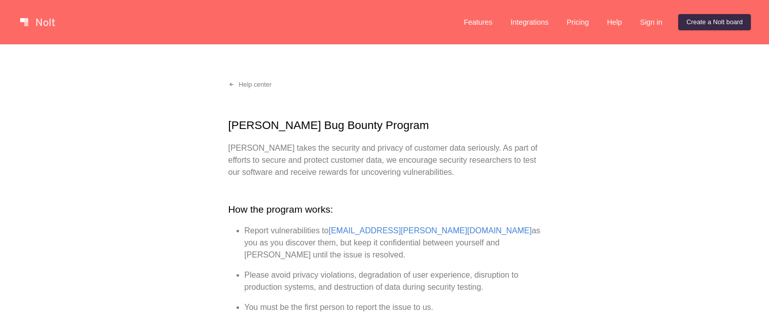 The image size is (769, 321). Describe the element at coordinates (578, 22) in the screenshot. I see `a: Pricing` at that location.